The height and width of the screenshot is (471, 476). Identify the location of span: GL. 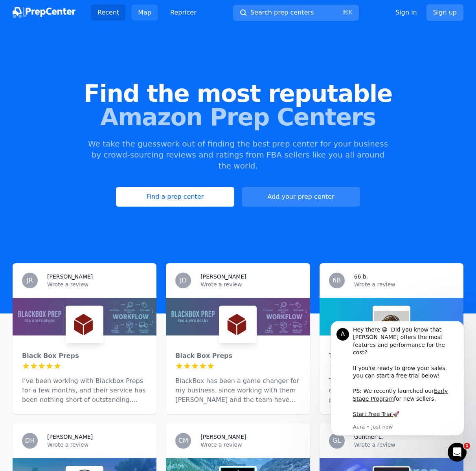
(336, 441).